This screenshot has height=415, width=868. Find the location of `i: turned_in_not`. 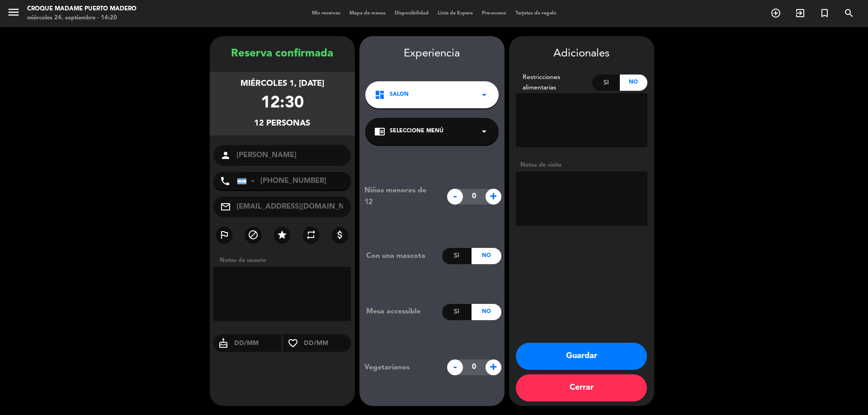

i: turned_in_not is located at coordinates (824, 13).